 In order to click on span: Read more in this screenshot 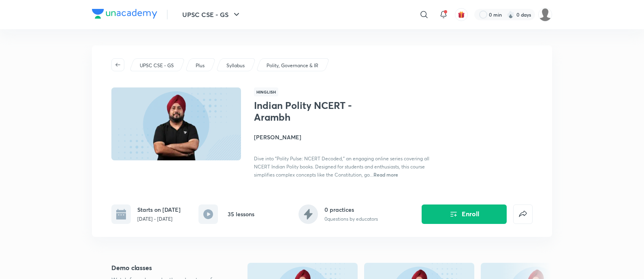, I will do `click(386, 174)`.